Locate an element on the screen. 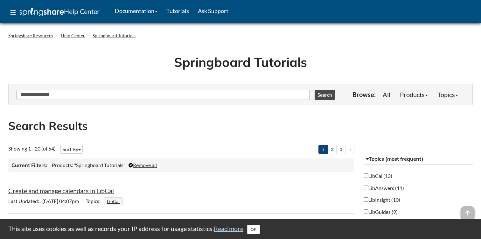  p: Browse: is located at coordinates (364, 95).